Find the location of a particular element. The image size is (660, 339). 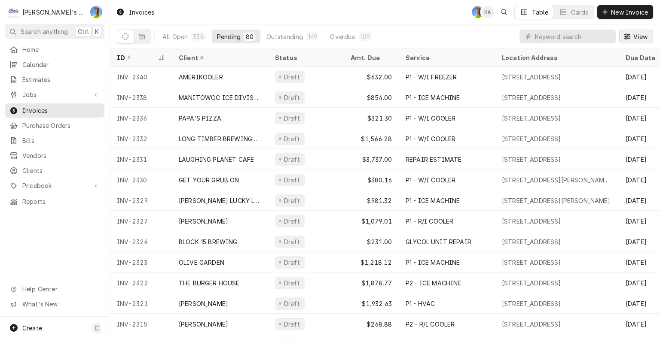

a: Clients is located at coordinates (55, 171).